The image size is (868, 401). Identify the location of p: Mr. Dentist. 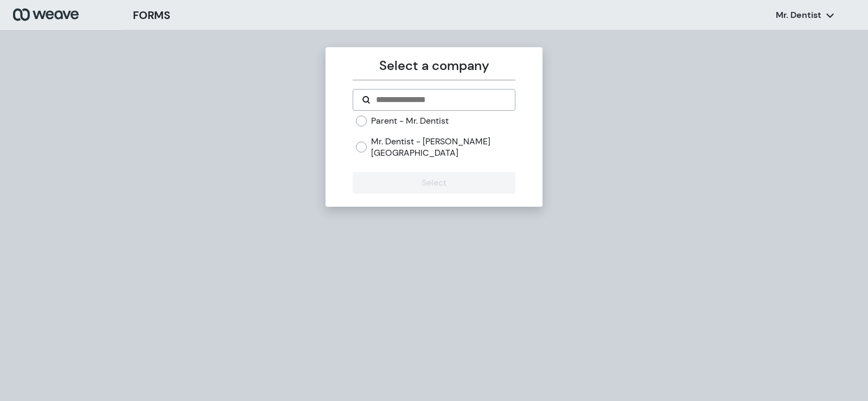
(798, 15).